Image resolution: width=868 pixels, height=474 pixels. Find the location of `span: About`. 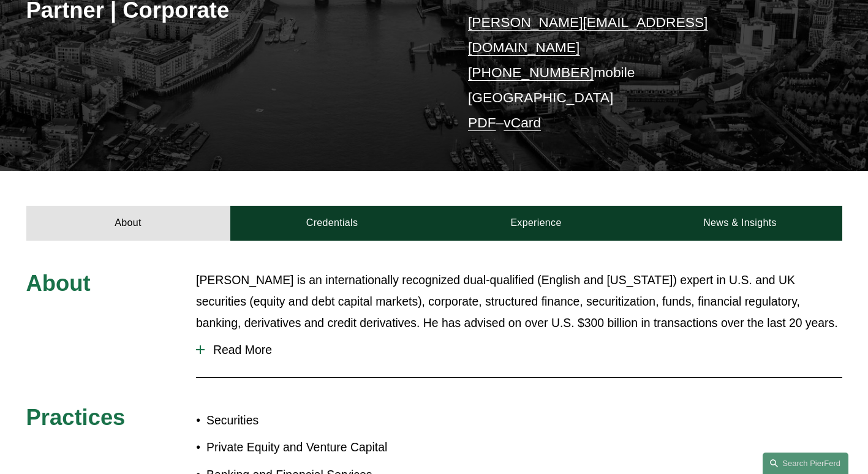

span: About is located at coordinates (58, 283).